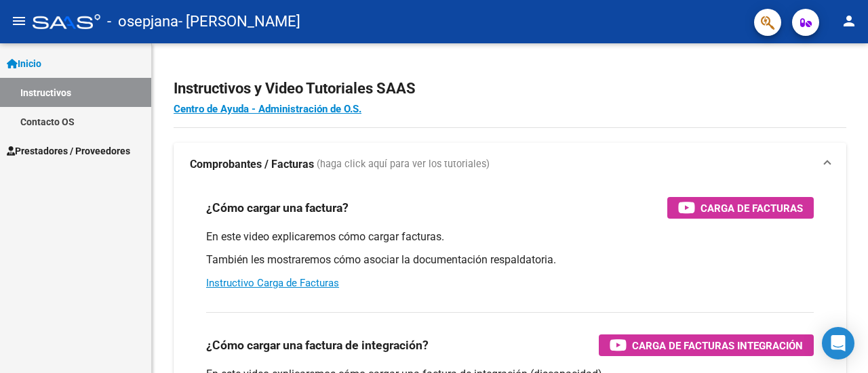 This screenshot has height=373, width=868. What do you see at coordinates (510, 164) in the screenshot?
I see `mat-expansion-panel-header: Comprobantes / Facturas (haga click aquí para ver los tutoriales)` at bounding box center [510, 164].